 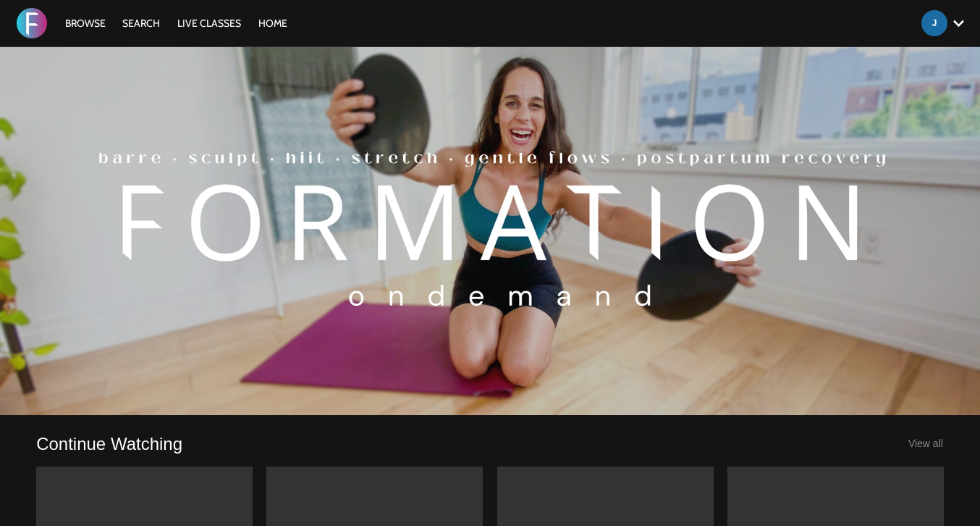 What do you see at coordinates (176, 23) in the screenshot?
I see `nav: Primary` at bounding box center [176, 23].